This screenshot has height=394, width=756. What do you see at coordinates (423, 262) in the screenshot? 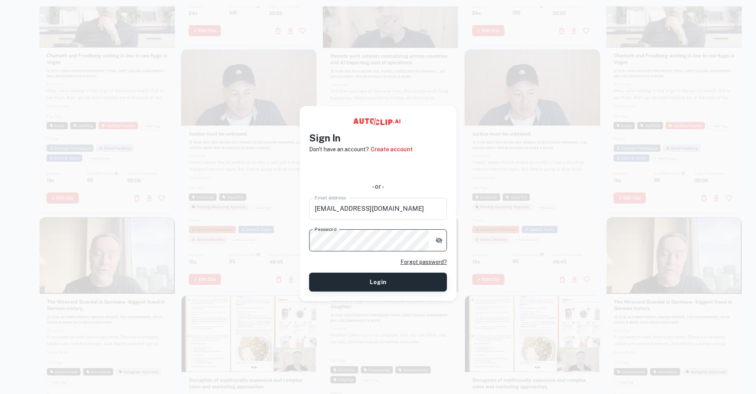
I see `a: Forgot password?` at bounding box center [423, 262].